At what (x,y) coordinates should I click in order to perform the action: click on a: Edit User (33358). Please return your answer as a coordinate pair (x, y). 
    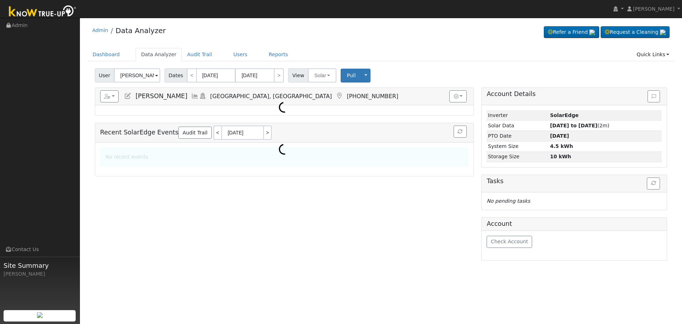
    Looking at the image, I should click on (128, 96).